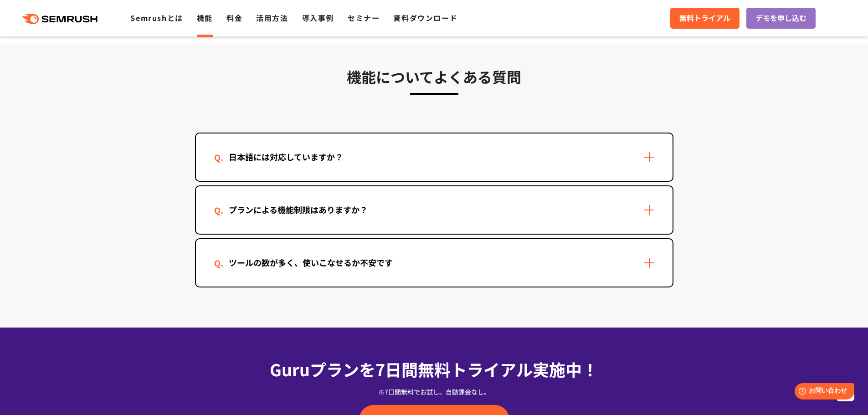  Describe the element at coordinates (311, 262) in the screenshot. I see `div: ツールの数が多く、使いこなせるか不安です` at that location.